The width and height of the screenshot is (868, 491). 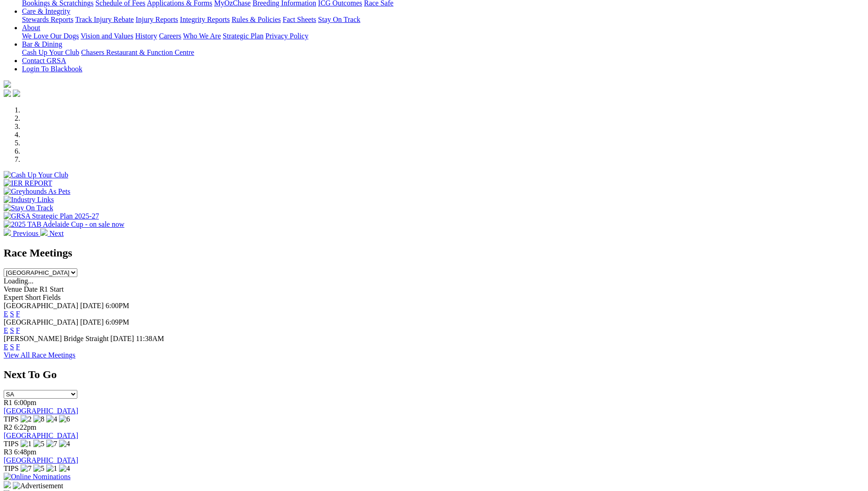 I want to click on img: 6, so click(x=64, y=419).